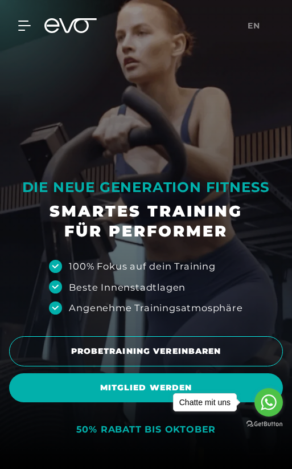 The height and width of the screenshot is (469, 292). I want to click on a: Go to whatsapp, so click(269, 402).